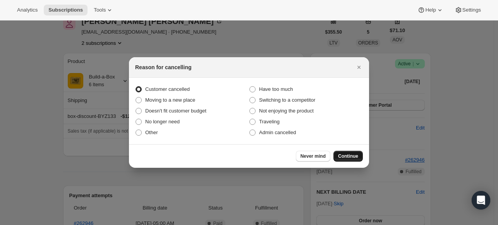 The height and width of the screenshot is (225, 498). Describe the element at coordinates (348, 156) in the screenshot. I see `span: Continue` at that location.